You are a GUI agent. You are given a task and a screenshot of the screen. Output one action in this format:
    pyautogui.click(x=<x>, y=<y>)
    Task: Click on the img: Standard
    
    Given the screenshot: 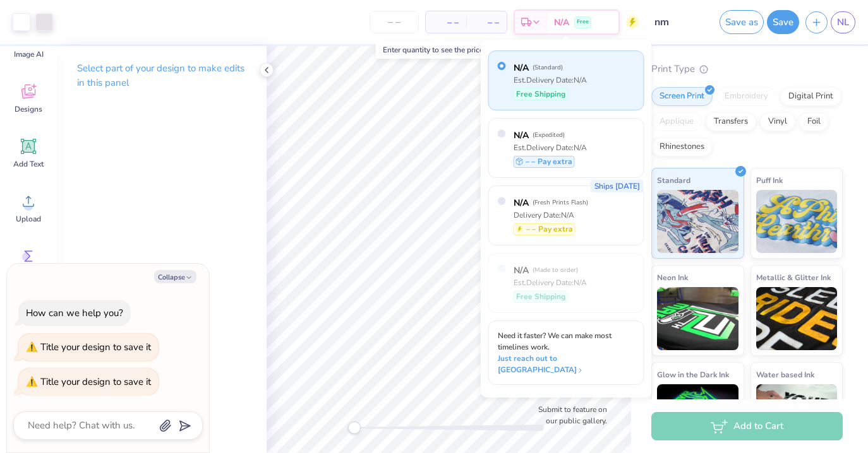 What is the action you would take?
    pyautogui.click(x=697, y=221)
    